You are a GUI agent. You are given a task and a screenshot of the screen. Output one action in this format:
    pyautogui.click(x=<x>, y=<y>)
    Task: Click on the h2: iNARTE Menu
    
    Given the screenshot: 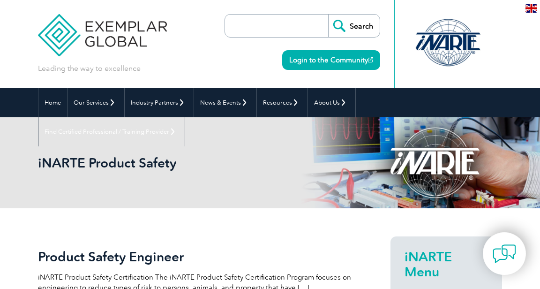 What is the action you would take?
    pyautogui.click(x=446, y=264)
    